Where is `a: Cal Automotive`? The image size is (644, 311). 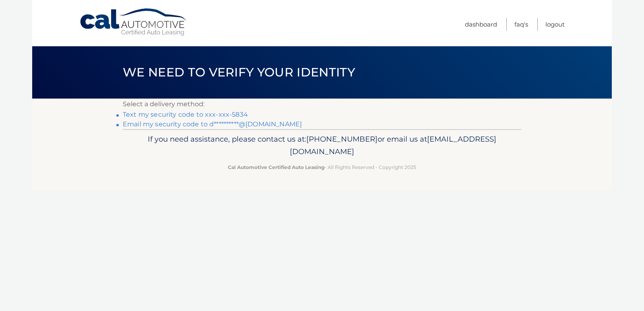
a: Cal Automotive is located at coordinates (134, 22).